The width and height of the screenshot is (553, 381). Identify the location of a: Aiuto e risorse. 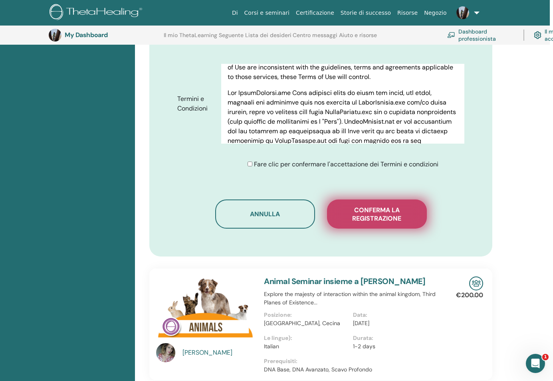
(358, 38).